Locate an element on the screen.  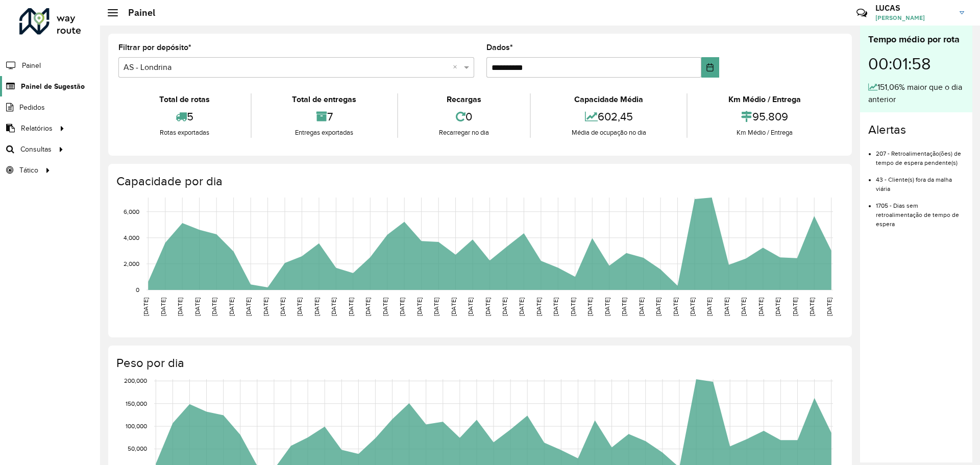
font: 5 is located at coordinates (190, 116).